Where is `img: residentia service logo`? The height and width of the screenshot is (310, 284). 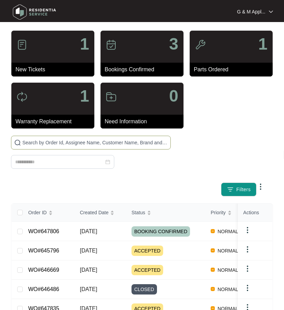
img: residentia service logo is located at coordinates (34, 12).